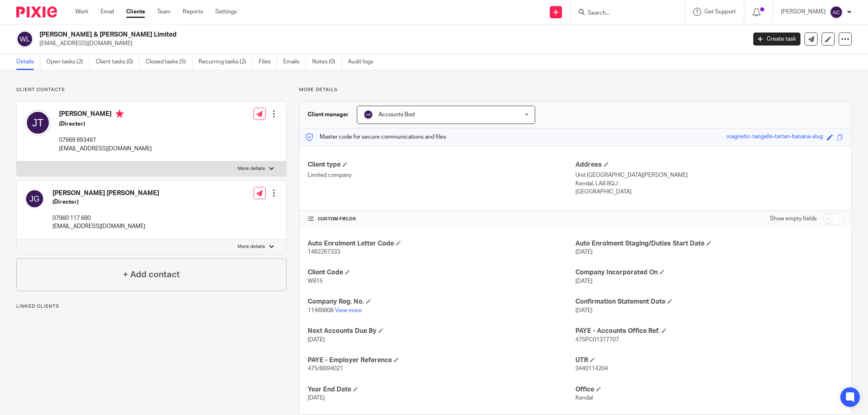  Describe the element at coordinates (107, 12) in the screenshot. I see `a: Email` at that location.